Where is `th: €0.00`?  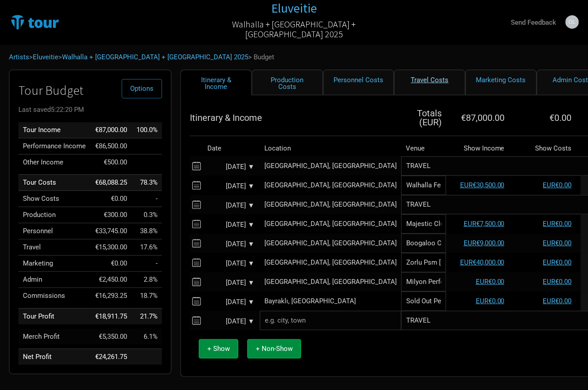 th: €0.00 is located at coordinates (547, 118).